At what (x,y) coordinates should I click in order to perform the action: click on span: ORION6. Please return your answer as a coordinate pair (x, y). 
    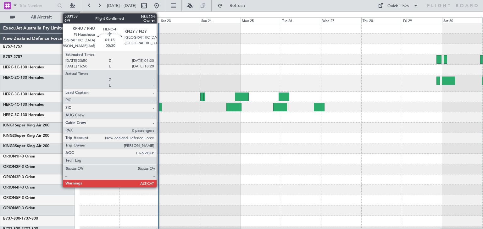
    Looking at the image, I should click on (11, 209).